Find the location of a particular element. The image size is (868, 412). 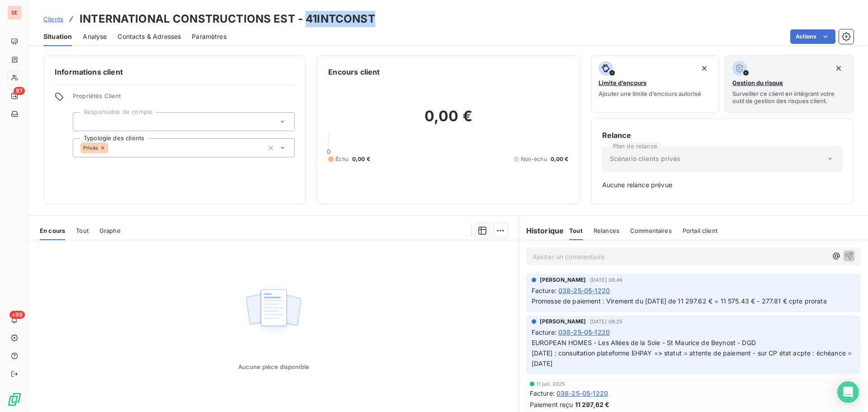

span: Contacts & Adresses is located at coordinates (149, 36).